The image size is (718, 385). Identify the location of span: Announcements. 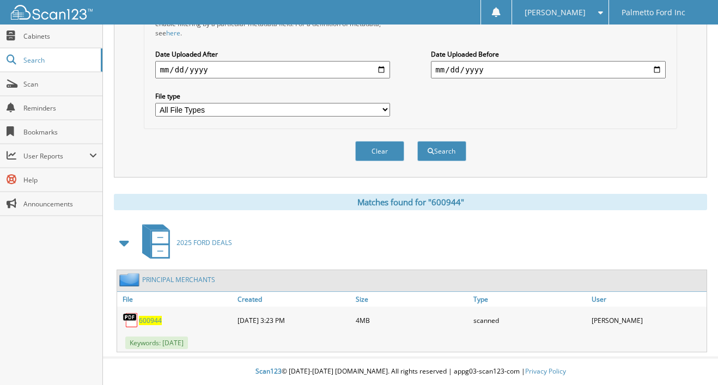
(60, 204).